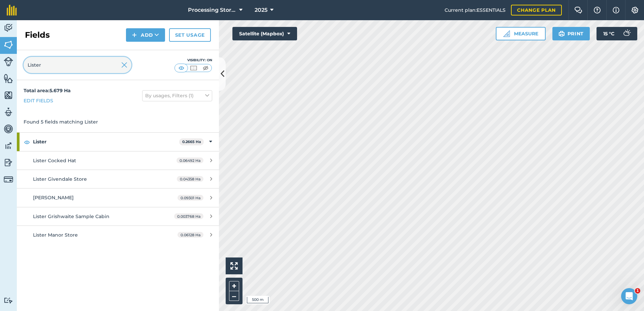 The height and width of the screenshot is (311, 644). What do you see at coordinates (609, 34) in the screenshot?
I see `span: 15 ° C` at bounding box center [609, 34].